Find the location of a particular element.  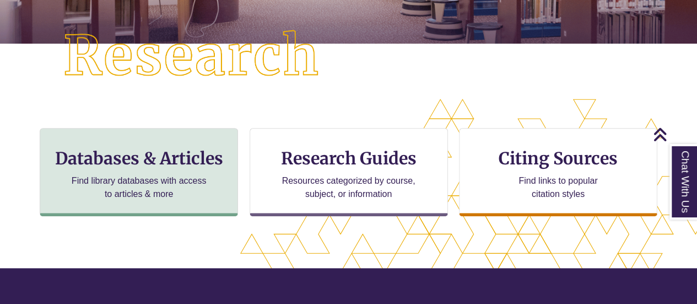

a: Research Guides Resources categorized by course, subject, or information is located at coordinates (349, 172).